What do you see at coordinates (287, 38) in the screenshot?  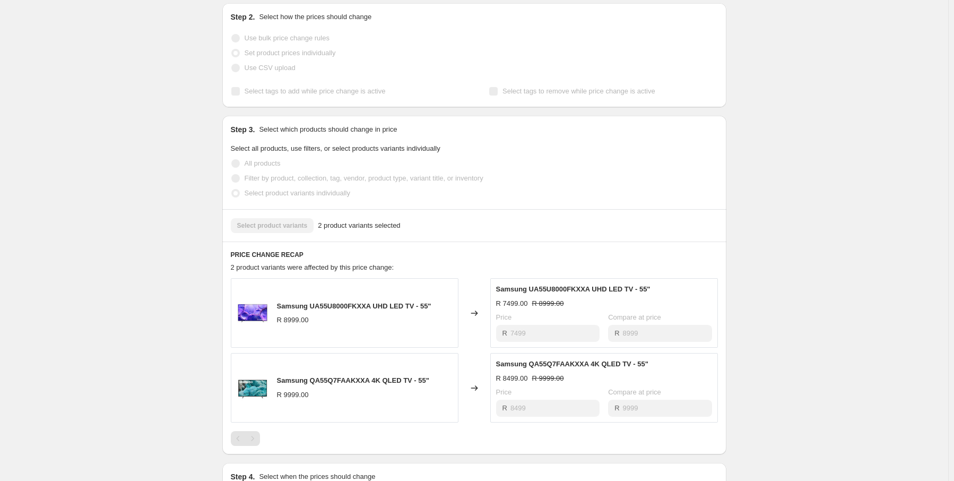 I see `span: Use bulk price change rules` at bounding box center [287, 38].